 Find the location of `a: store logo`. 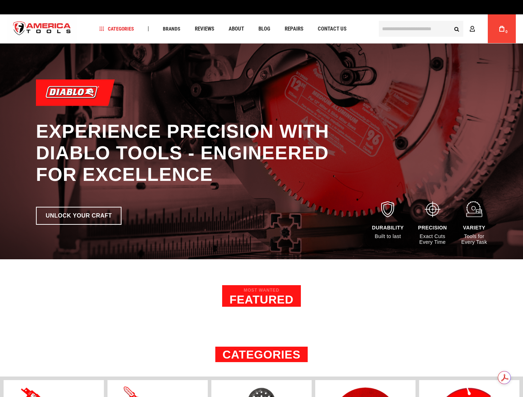

a: store logo is located at coordinates (42, 29).